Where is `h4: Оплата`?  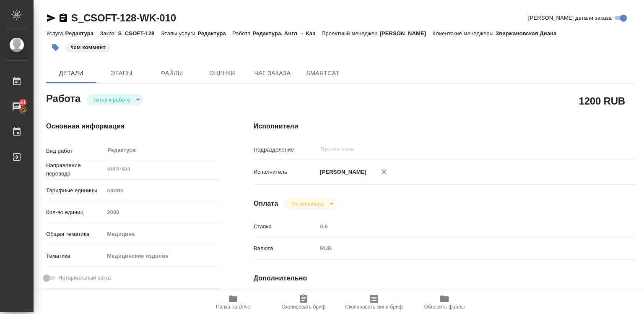 h4: Оплата is located at coordinates (266, 204).